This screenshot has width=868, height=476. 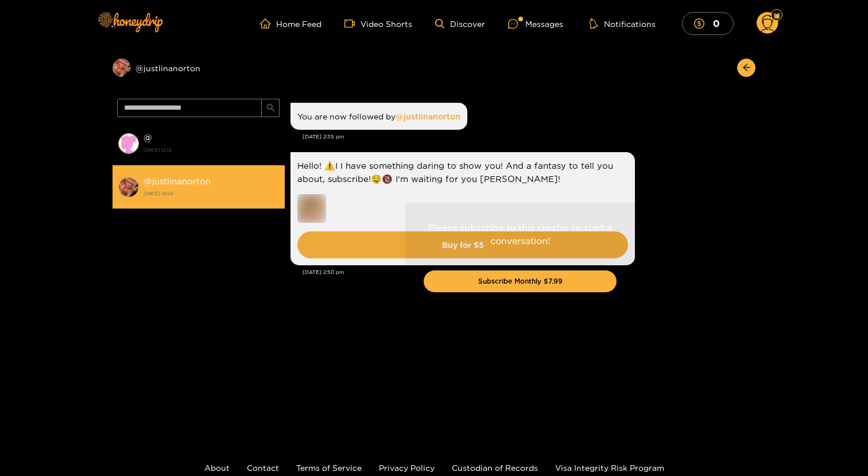 I want to click on a: Video Shorts, so click(x=378, y=23).